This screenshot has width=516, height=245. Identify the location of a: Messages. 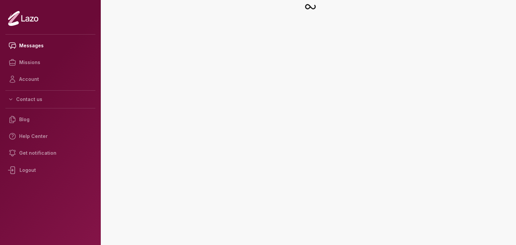
(50, 46).